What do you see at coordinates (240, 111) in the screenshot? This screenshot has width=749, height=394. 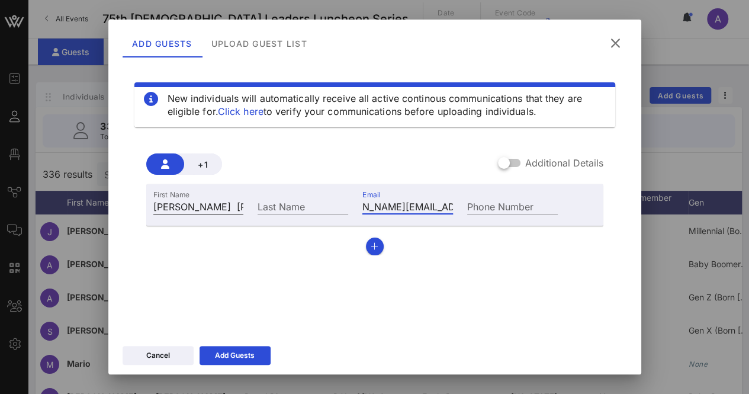 I see `a: Click here` at bounding box center [240, 111].